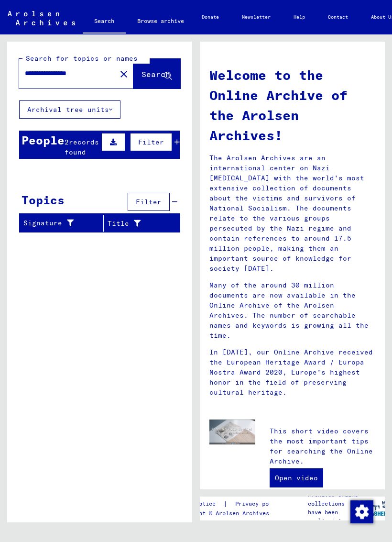  I want to click on button: Search, so click(157, 74).